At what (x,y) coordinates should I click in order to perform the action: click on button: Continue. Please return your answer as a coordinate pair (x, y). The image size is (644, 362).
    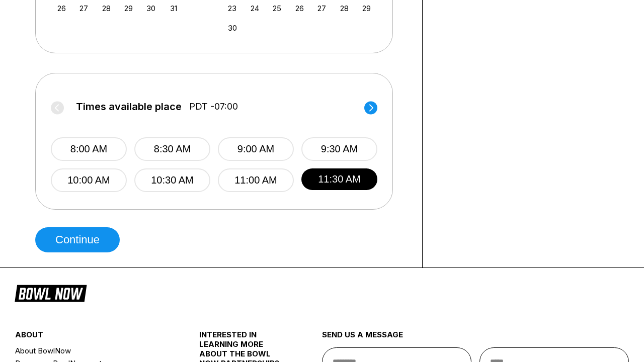
    Looking at the image, I should click on (78, 240).